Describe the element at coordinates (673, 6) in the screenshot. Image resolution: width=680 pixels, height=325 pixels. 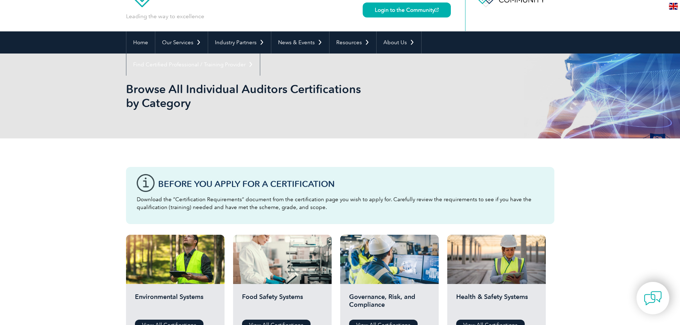
I see `img: en` at that location.